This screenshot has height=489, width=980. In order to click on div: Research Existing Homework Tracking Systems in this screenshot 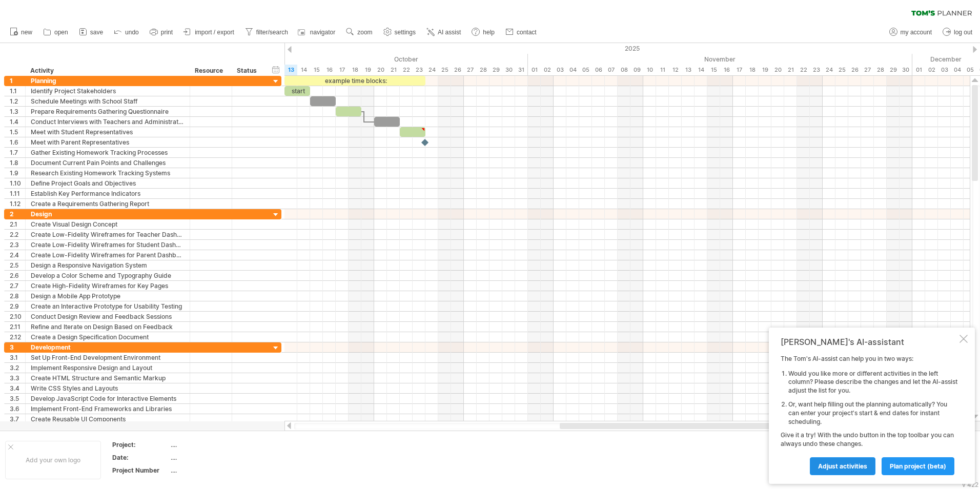, I will do `click(108, 173)`.